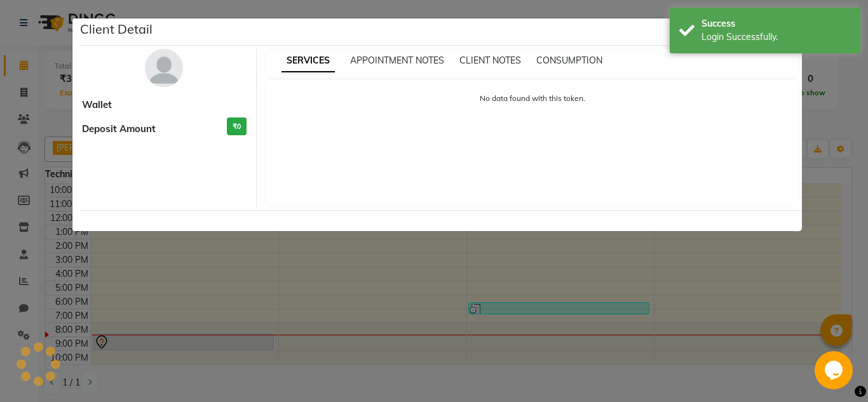  Describe the element at coordinates (569, 61) in the screenshot. I see `span: CONSUMPTION` at that location.